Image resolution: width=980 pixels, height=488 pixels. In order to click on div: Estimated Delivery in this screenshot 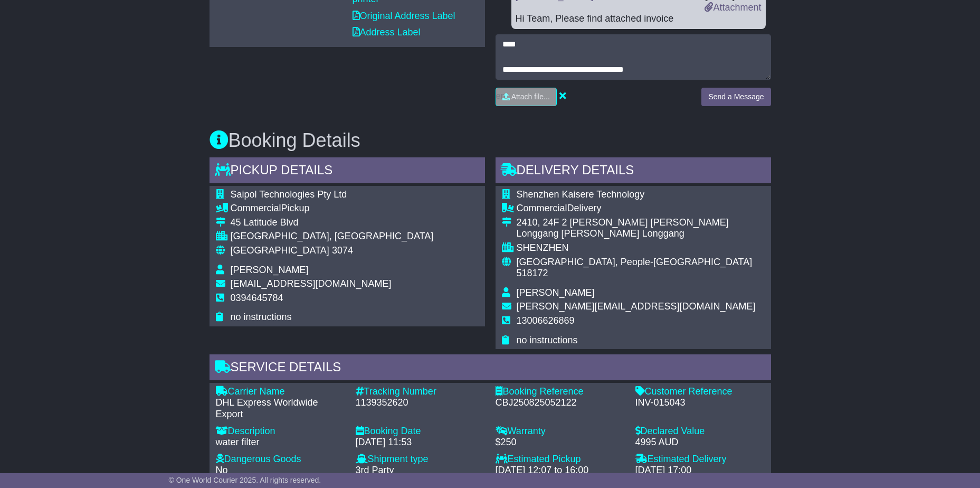, I will do `click(700, 460)`.